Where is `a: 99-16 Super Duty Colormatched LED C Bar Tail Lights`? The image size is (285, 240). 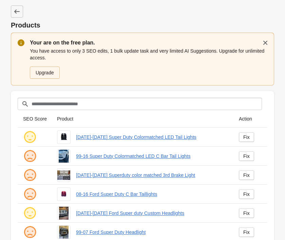 a: 99-16 Super Duty Colormatched LED C Bar Tail Lights is located at coordinates (152, 156).